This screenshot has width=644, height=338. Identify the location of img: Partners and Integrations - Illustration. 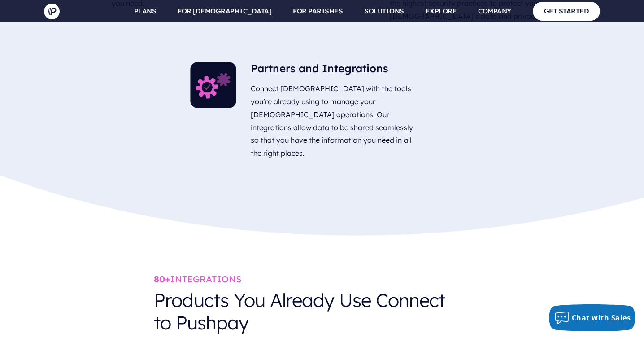
(213, 84).